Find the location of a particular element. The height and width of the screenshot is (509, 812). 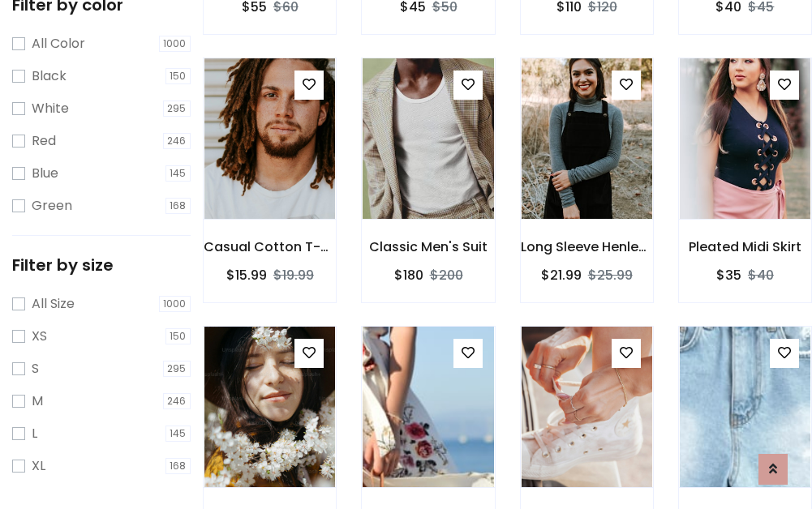

label: White is located at coordinates (50, 109).